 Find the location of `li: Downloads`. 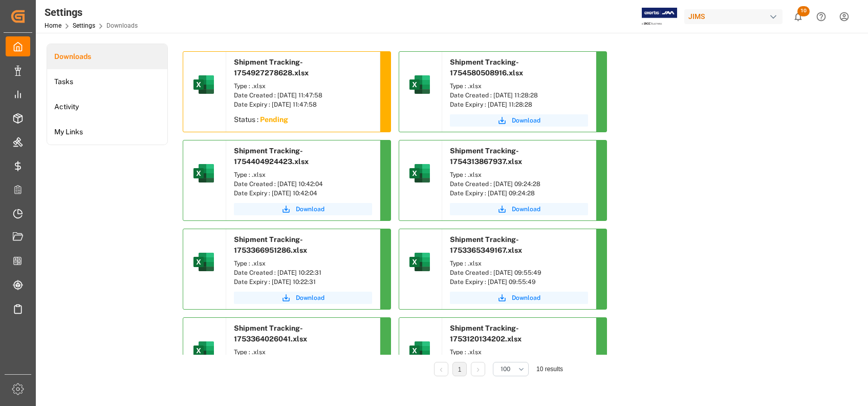

li: Downloads is located at coordinates (107, 57).